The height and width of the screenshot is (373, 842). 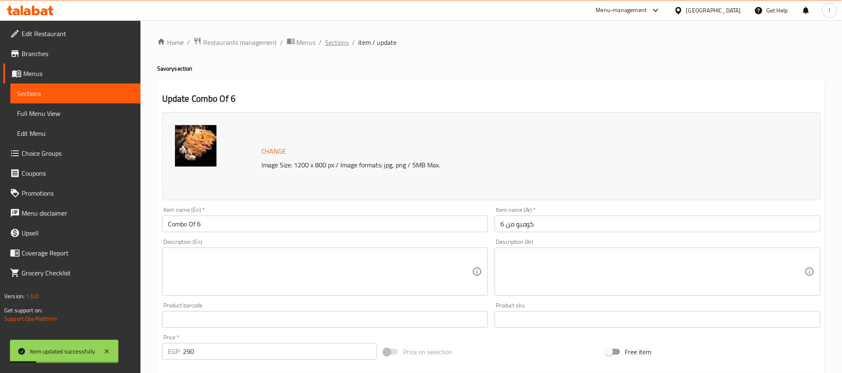 What do you see at coordinates (23, 310) in the screenshot?
I see `span: Get support on:` at bounding box center [23, 310].